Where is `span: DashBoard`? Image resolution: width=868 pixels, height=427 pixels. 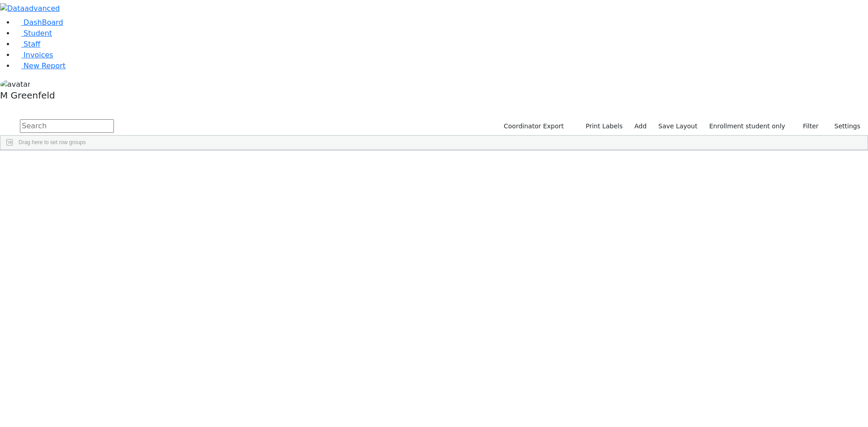 span: DashBoard is located at coordinates (43, 22).